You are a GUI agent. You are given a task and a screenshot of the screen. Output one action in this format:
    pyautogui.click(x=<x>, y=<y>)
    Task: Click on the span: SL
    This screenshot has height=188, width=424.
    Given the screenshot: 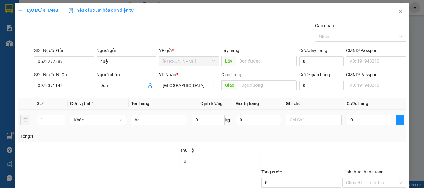 What is the action you would take?
    pyautogui.click(x=39, y=104)
    